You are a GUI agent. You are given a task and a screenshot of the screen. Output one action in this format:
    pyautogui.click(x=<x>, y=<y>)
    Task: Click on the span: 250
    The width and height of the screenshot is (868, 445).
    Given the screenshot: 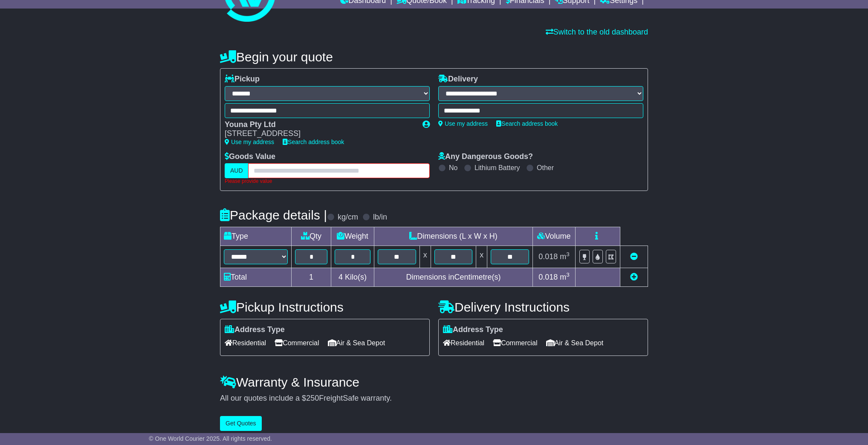 What is the action you would take?
    pyautogui.click(x=312, y=398)
    